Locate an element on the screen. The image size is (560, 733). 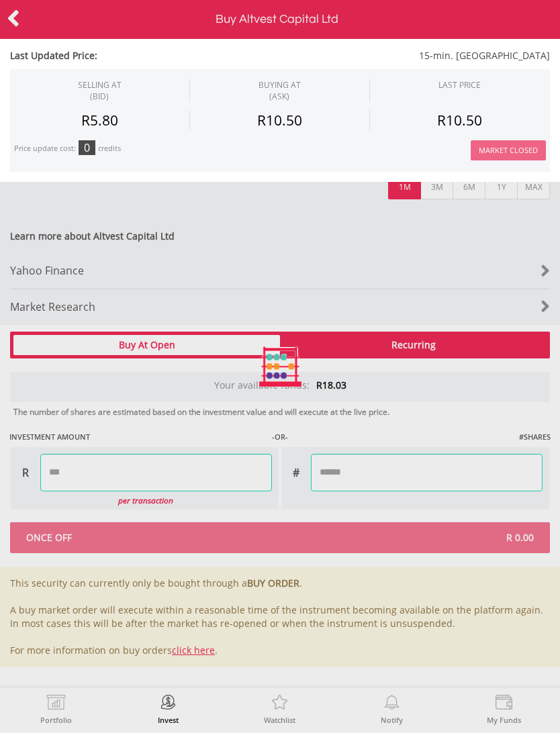
div: LAST PRICE is located at coordinates (459, 85).